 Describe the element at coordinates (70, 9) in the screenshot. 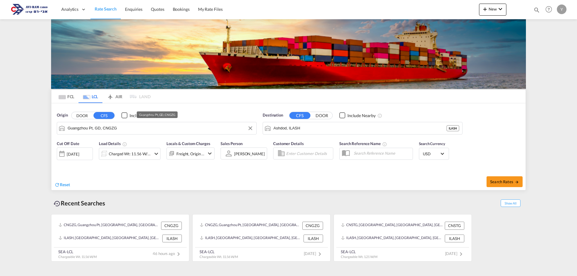

I see `span: Analytics` at that location.